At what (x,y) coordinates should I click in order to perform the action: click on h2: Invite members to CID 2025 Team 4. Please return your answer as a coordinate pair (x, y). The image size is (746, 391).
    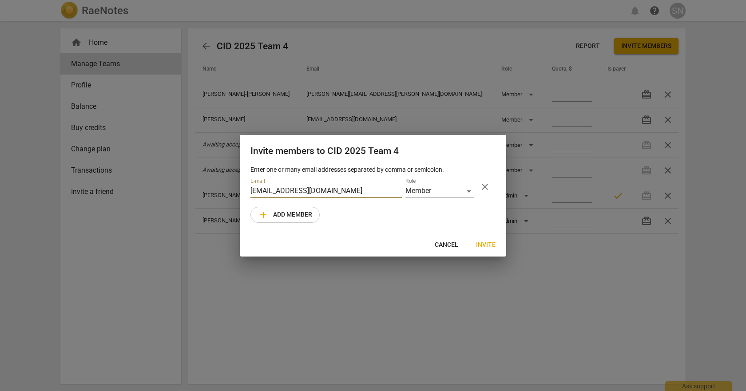
    Looking at the image, I should click on (373, 151).